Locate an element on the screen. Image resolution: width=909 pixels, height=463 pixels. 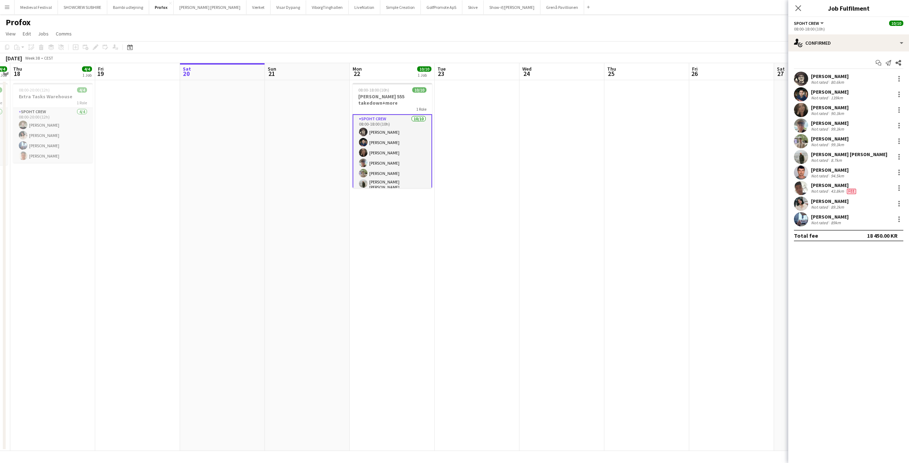
span: 08:00-18:00 (10h) is located at coordinates (374, 90).